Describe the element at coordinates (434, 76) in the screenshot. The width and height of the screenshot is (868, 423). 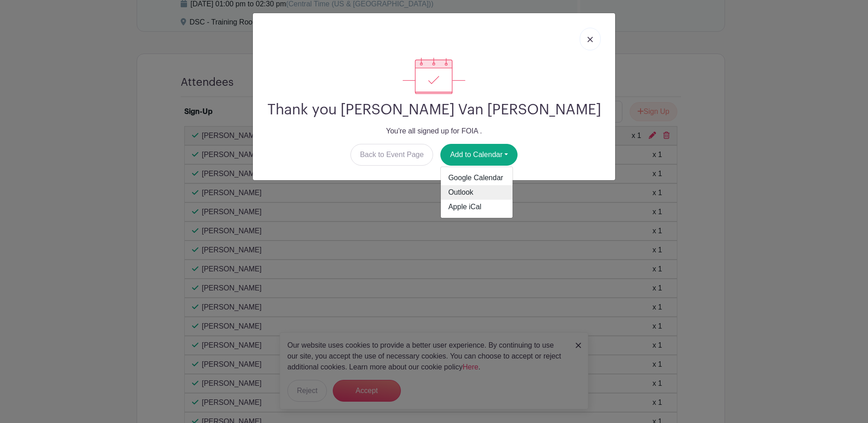
I see `img: signup_complete-c468d5dda3e2740ee63a24cb0ba0d3ce5d8a4ecd24259e683200fb1569d990c8.svg` at that location.